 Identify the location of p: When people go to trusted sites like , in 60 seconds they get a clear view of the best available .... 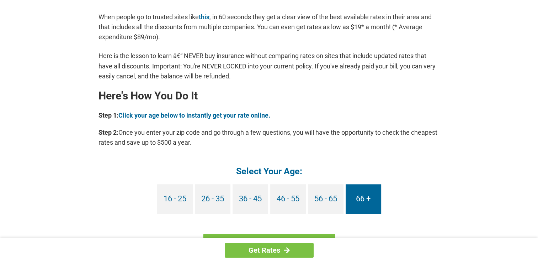
(269, 27).